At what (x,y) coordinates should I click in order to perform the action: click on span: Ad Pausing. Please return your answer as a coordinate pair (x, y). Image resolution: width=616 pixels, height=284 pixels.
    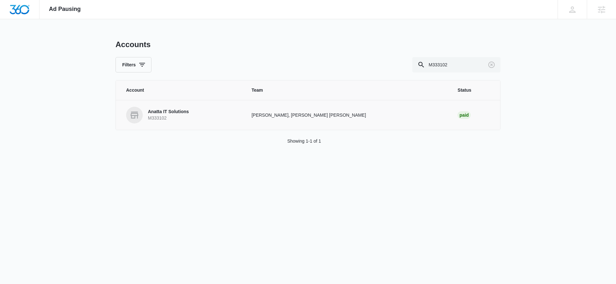
    Looking at the image, I should click on (65, 9).